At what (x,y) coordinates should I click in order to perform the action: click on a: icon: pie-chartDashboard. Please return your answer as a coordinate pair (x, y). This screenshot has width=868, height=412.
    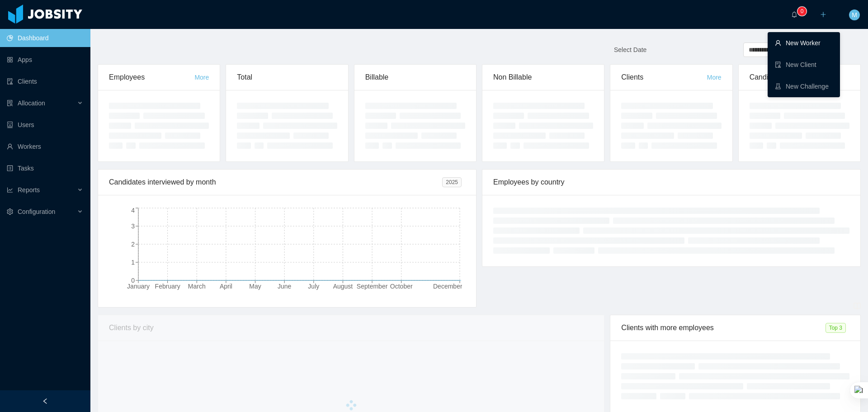
    Looking at the image, I should click on (45, 38).